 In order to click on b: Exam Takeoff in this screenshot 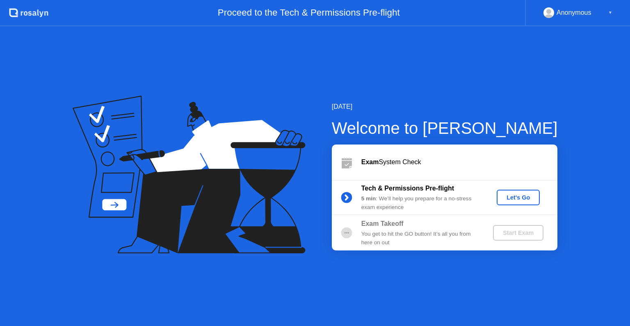, I will do `click(382, 223)`.